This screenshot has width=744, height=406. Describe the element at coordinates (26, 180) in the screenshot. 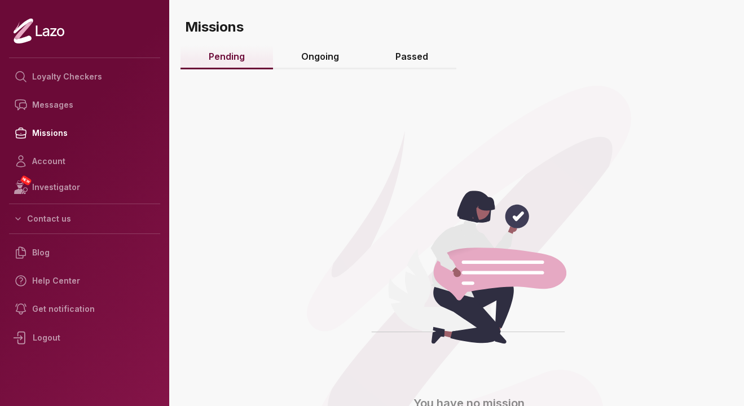

I see `span: NEW` at that location.